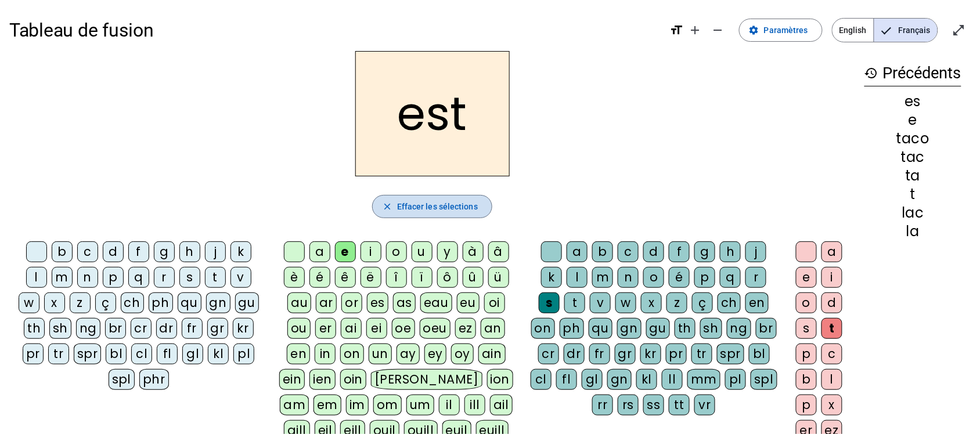 This screenshot has height=434, width=980. What do you see at coordinates (730, 252) in the screenshot?
I see `div: h` at bounding box center [730, 252].